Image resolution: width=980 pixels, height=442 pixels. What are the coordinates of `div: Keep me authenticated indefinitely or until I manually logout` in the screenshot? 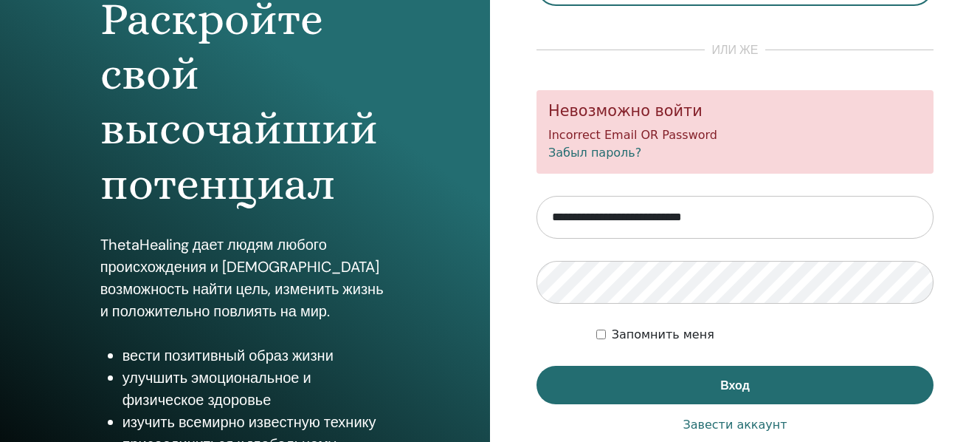 It's located at (765, 334).